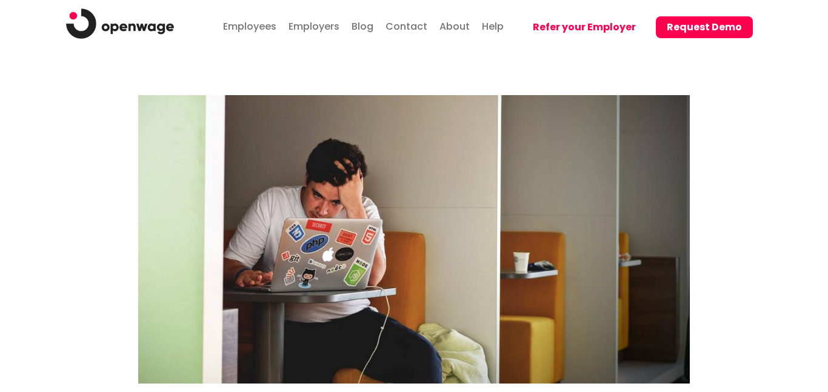  I want to click on img: logo.png, so click(120, 24).